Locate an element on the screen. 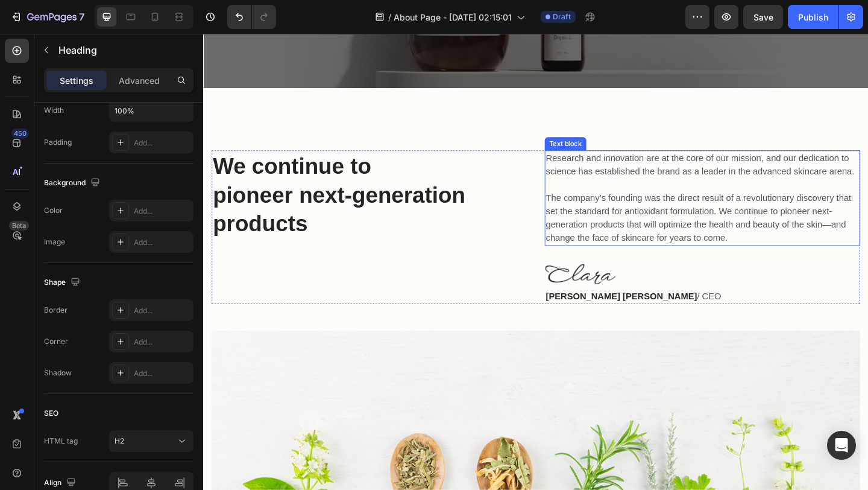  input: Auto is located at coordinates (151, 111).